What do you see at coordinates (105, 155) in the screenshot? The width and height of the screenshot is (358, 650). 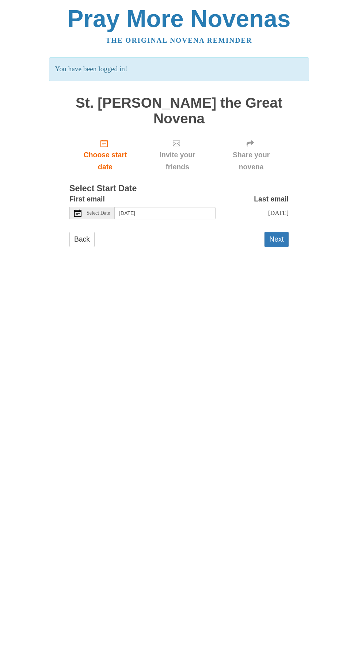 I see `a: Choose start date` at bounding box center [105, 155].